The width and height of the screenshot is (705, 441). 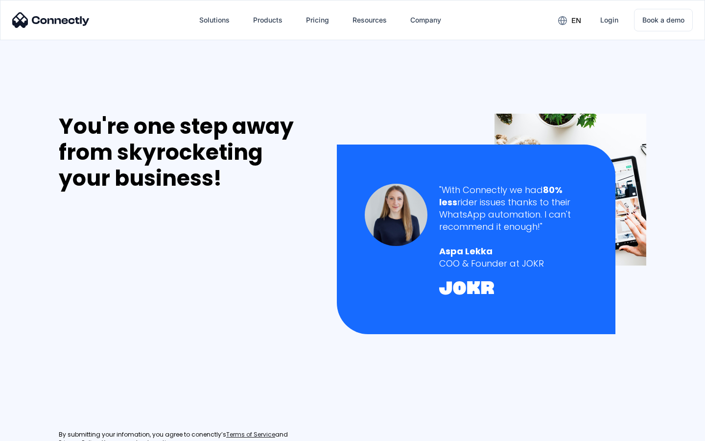 I want to click on a: Login, so click(x=609, y=20).